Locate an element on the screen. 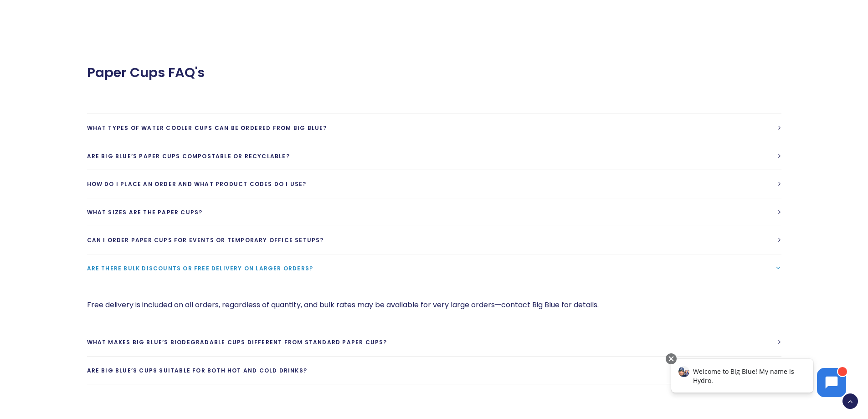 The height and width of the screenshot is (419, 868). a: Can I order paper cups for events or temporary office setups? is located at coordinates (434, 240).